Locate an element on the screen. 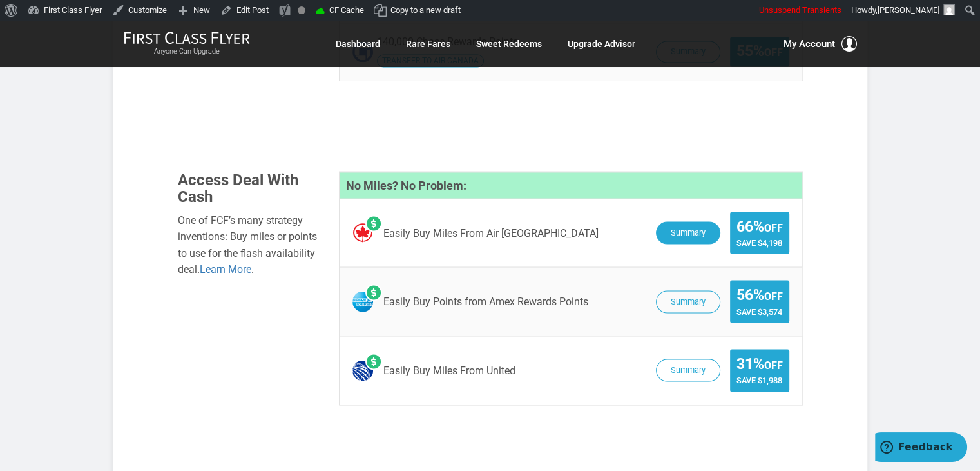 The image size is (980, 471). a: Rare Fares is located at coordinates (428, 44).